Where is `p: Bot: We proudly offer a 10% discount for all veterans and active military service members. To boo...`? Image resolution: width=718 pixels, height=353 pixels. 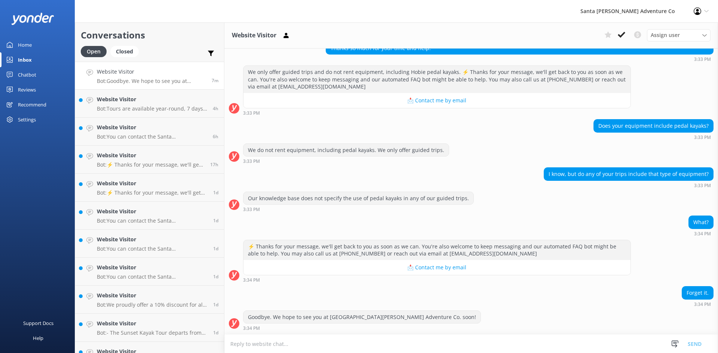 p: Bot: We proudly offer a 10% discount for all veterans and active military service members. To boo... is located at coordinates (152, 305).